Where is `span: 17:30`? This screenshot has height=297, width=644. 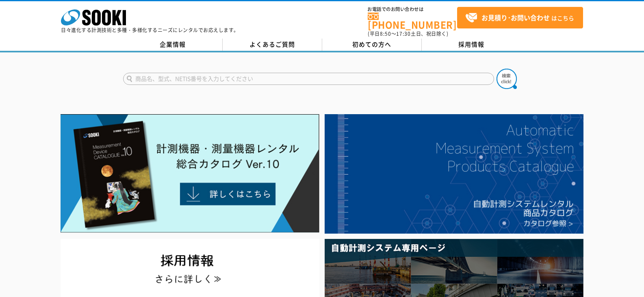 span: 17:30 is located at coordinates (404, 33).